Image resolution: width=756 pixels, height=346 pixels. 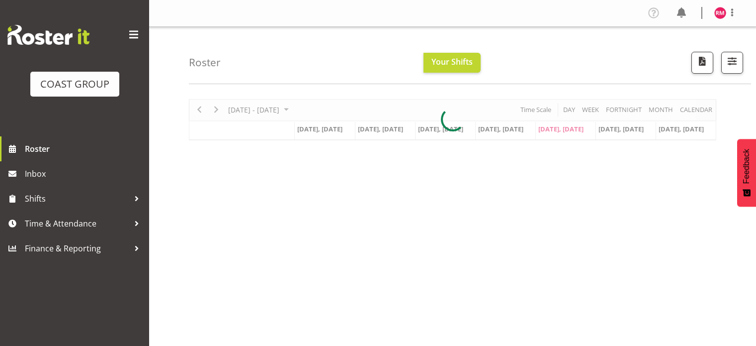 I want to click on span: Feedback, so click(x=747, y=166).